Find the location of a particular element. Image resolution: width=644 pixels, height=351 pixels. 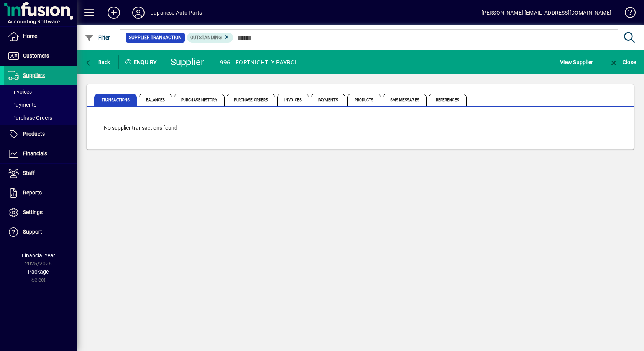

span: SMS Messages is located at coordinates (405, 99).